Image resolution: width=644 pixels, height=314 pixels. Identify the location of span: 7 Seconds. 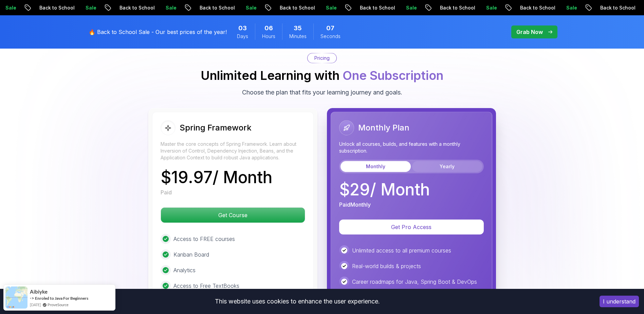
(330, 28).